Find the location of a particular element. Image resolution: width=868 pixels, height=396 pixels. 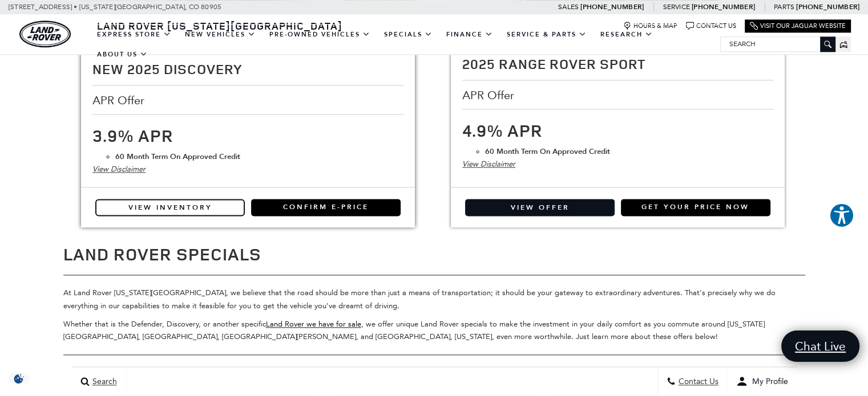

button: Open user profile menu is located at coordinates (762, 382).